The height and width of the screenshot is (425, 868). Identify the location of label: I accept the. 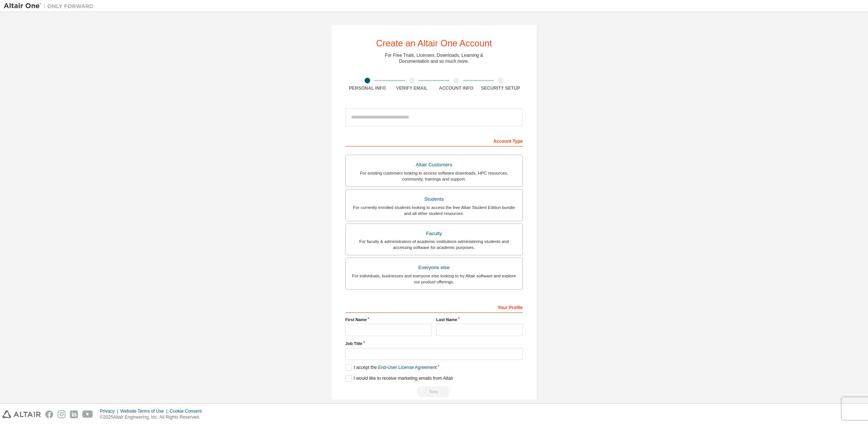
(391, 367).